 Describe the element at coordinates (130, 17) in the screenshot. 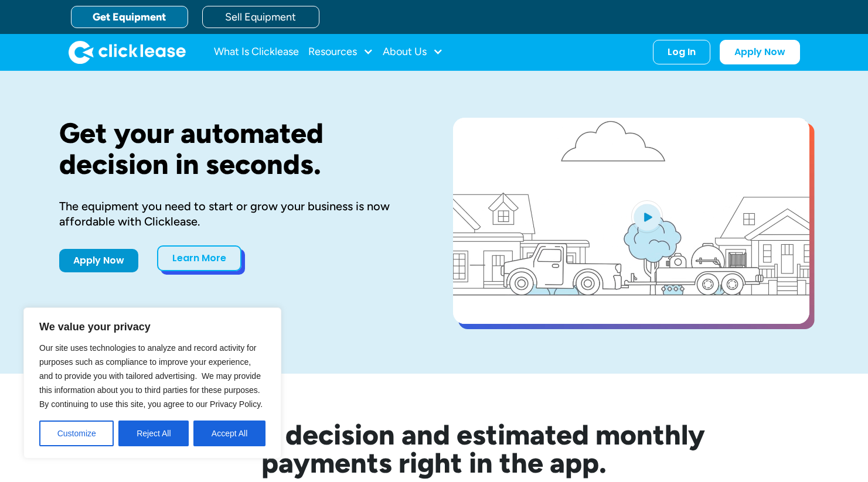

I see `a: Get Equipment` at that location.